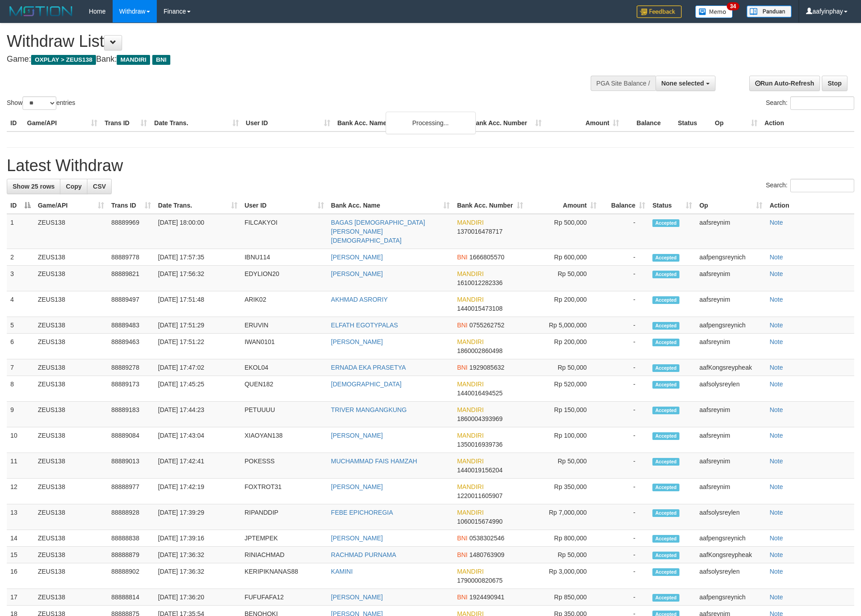 The height and width of the screenshot is (616, 861). Describe the element at coordinates (365, 325) in the screenshot. I see `a: ELFATH EGOTYPALAS` at that location.